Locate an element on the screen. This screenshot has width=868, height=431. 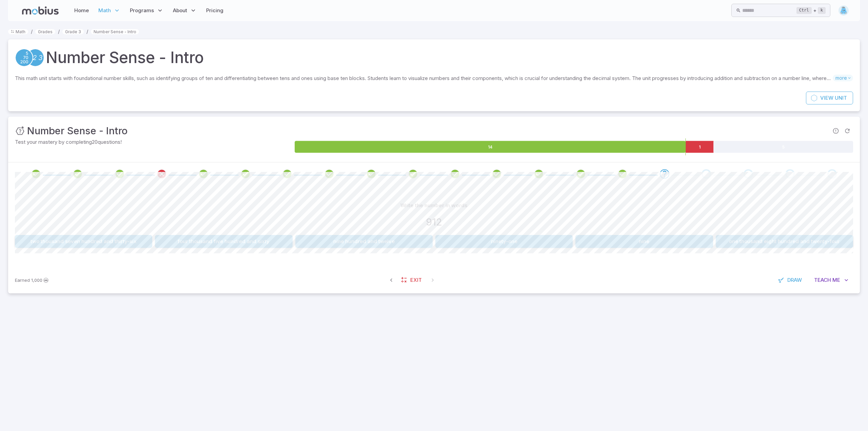
button: Draw is located at coordinates (790, 280).